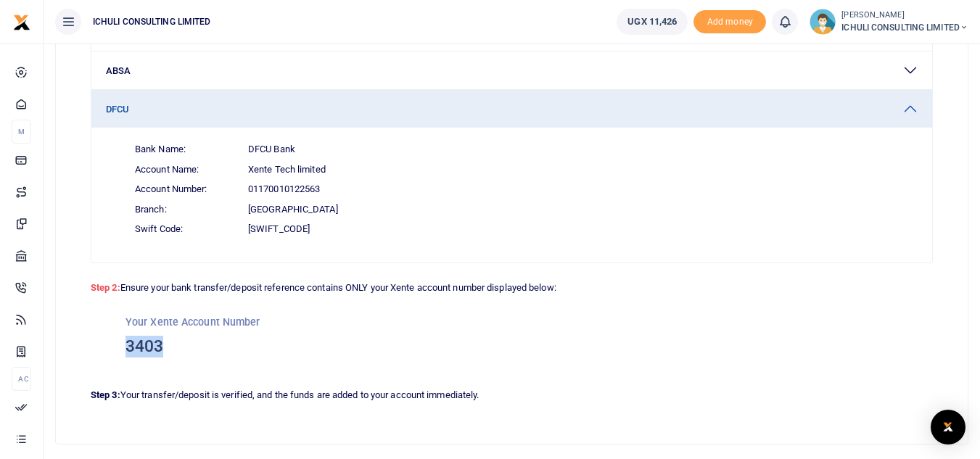  I want to click on span: Bank Name:, so click(186, 150).